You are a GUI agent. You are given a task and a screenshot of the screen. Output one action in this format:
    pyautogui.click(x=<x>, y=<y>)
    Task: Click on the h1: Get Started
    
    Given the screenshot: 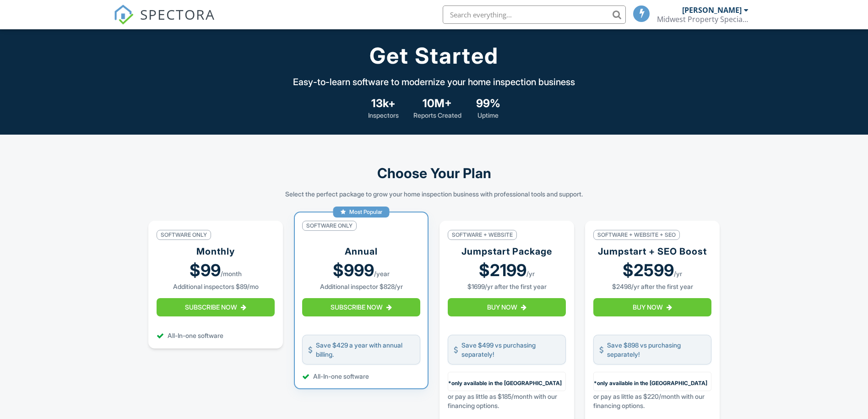 What is the action you would take?
    pyautogui.click(x=434, y=56)
    